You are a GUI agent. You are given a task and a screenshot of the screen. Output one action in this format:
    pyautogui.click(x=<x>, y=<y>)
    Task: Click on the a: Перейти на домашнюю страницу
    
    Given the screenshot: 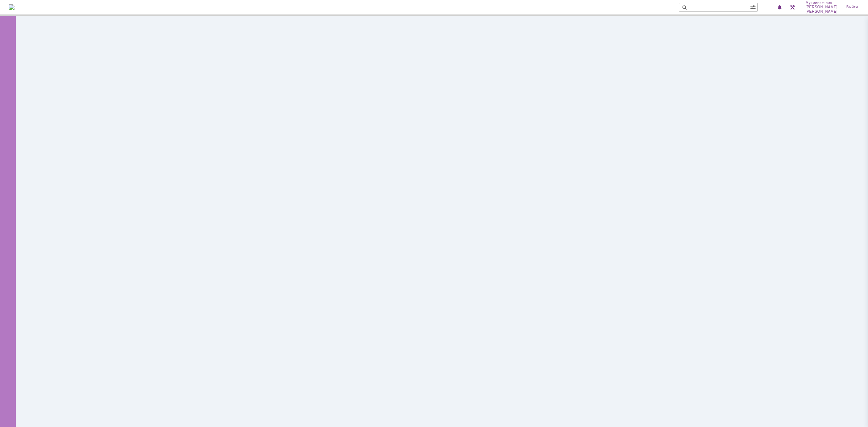 What is the action you would take?
    pyautogui.click(x=11, y=7)
    